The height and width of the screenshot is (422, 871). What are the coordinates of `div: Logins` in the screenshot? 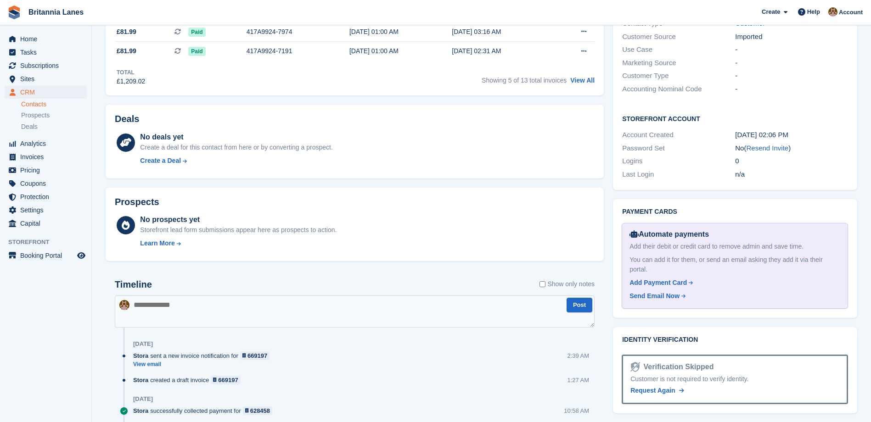 It's located at (678, 161).